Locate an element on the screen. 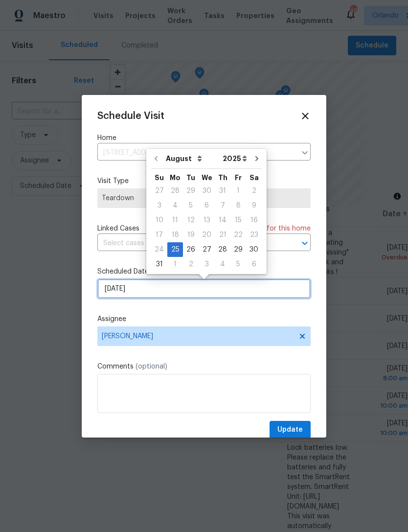 Image resolution: width=408 pixels, height=532 pixels. span: Update is located at coordinates (290, 430).